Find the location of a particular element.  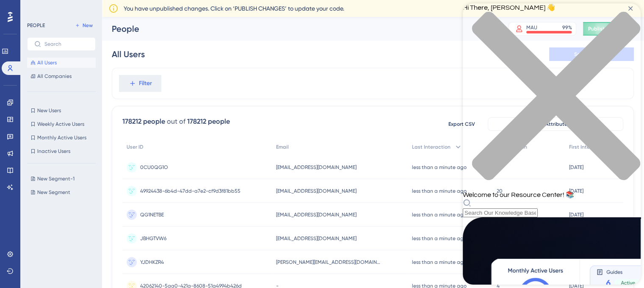

input: Search is located at coordinates (66, 44).